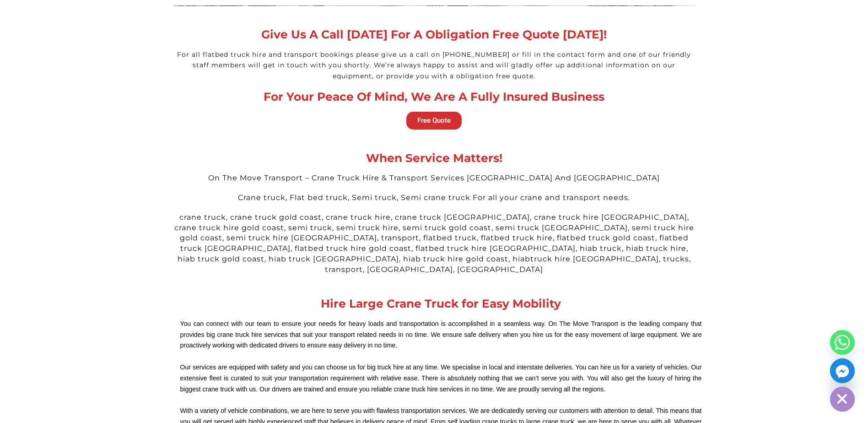  What do you see at coordinates (434, 198) in the screenshot?
I see `div: Crane truck, Flat bed truck, Semi truck, Semi crane truck For all your crane and transport needs.` at bounding box center [434, 198].